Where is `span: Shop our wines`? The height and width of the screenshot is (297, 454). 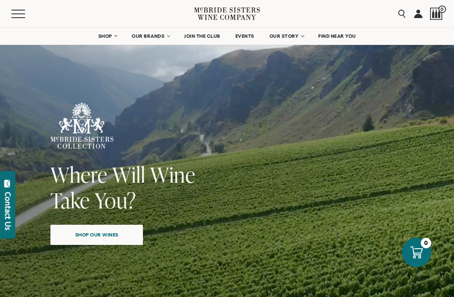
span: Shop our wines is located at coordinates (97, 234).